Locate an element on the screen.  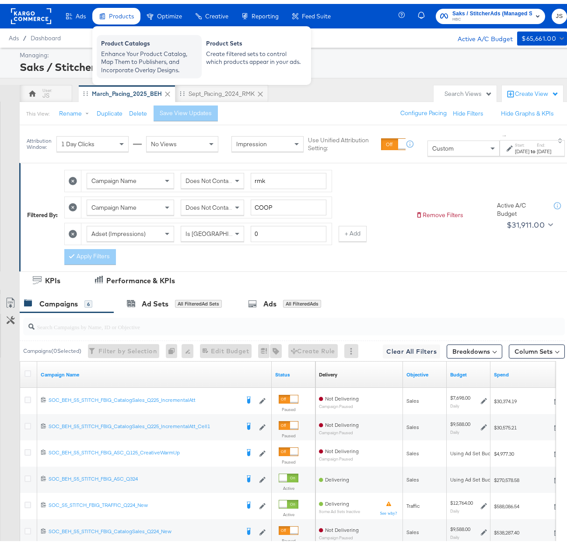
span: Impression is located at coordinates (252, 140).